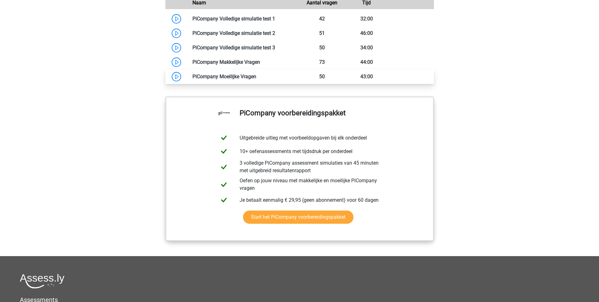  Describe the element at coordinates (298, 217) in the screenshot. I see `a: Start het PiCompany voorbereidingspakket` at that location.